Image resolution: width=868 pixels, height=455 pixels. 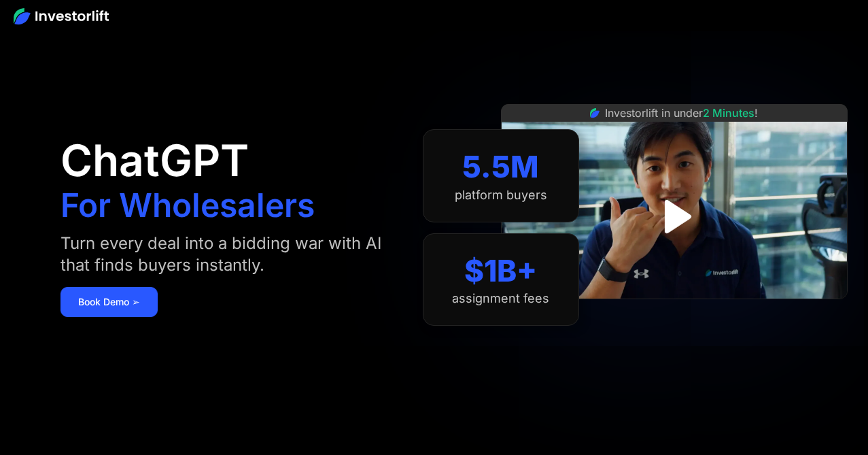 What do you see at coordinates (674, 216) in the screenshot?
I see `a: open lightbox` at bounding box center [674, 216].